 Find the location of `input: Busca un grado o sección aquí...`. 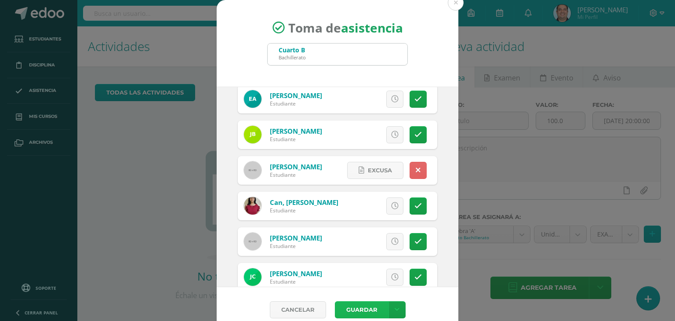

input: Busca un grado o sección aquí... is located at coordinates (338, 54).